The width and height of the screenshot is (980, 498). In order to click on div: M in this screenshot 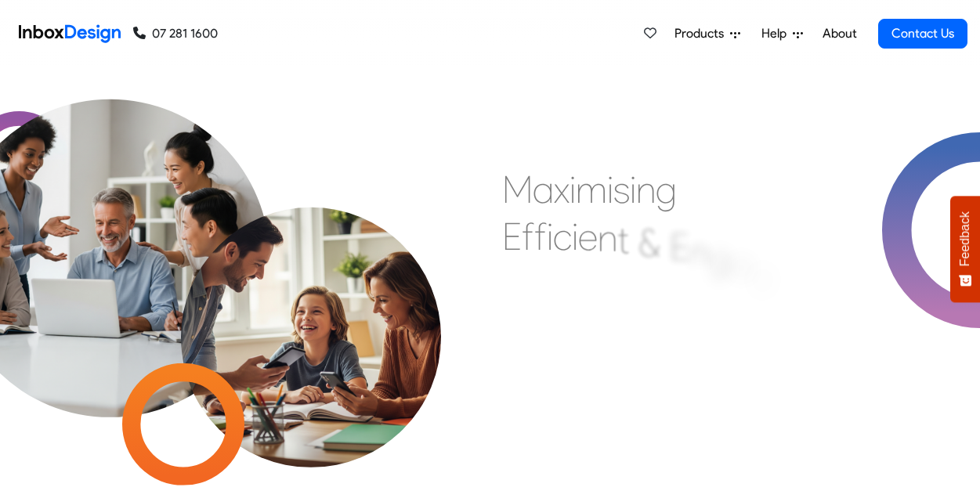, I will do `click(517, 190)`.